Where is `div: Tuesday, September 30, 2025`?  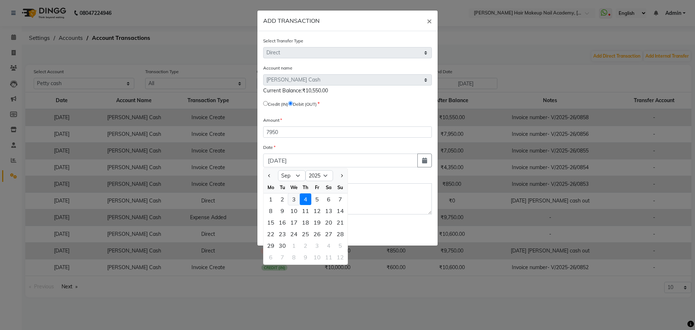
div: Tuesday, September 30, 2025 is located at coordinates (282, 245).